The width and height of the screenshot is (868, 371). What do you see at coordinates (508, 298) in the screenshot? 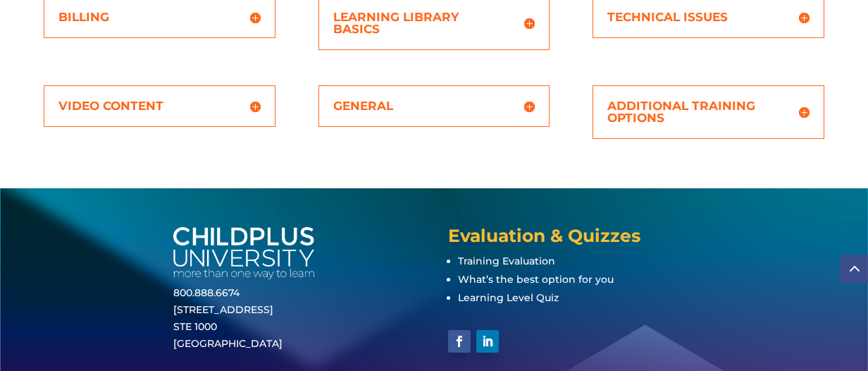
I see `a: Learning Level Quiz` at bounding box center [508, 298].